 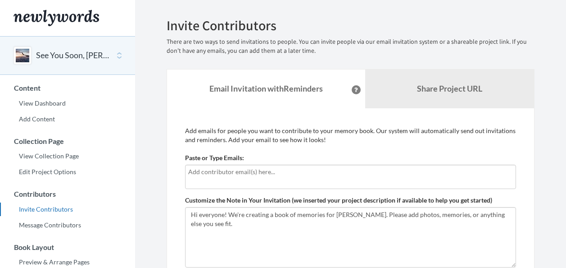 I want to click on img: Newlywords logo, so click(x=56, y=18).